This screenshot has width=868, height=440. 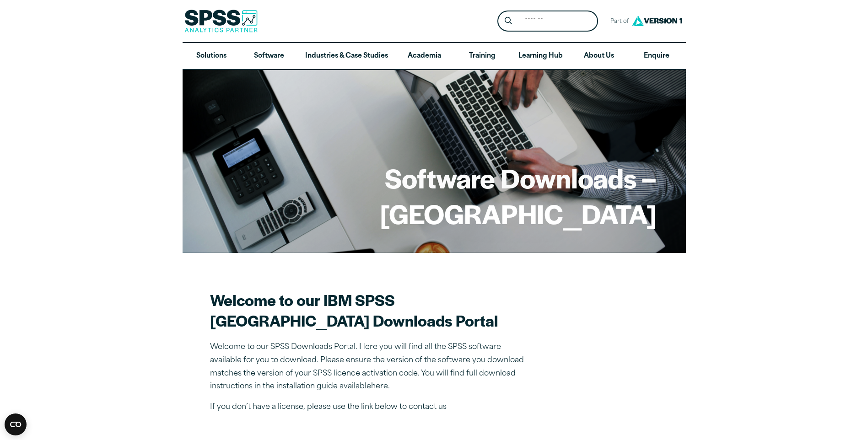 I want to click on button: Open CMP widget, so click(x=16, y=424).